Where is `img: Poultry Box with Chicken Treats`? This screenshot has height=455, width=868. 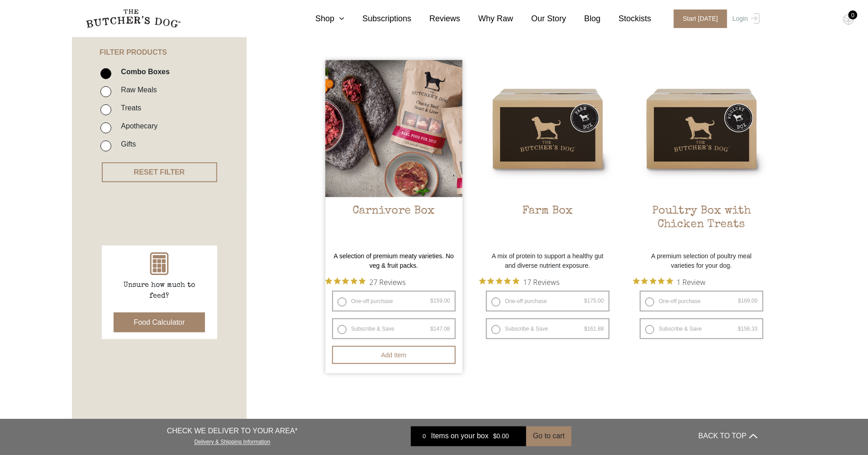 img: Poultry Box with Chicken Treats is located at coordinates (702, 129).